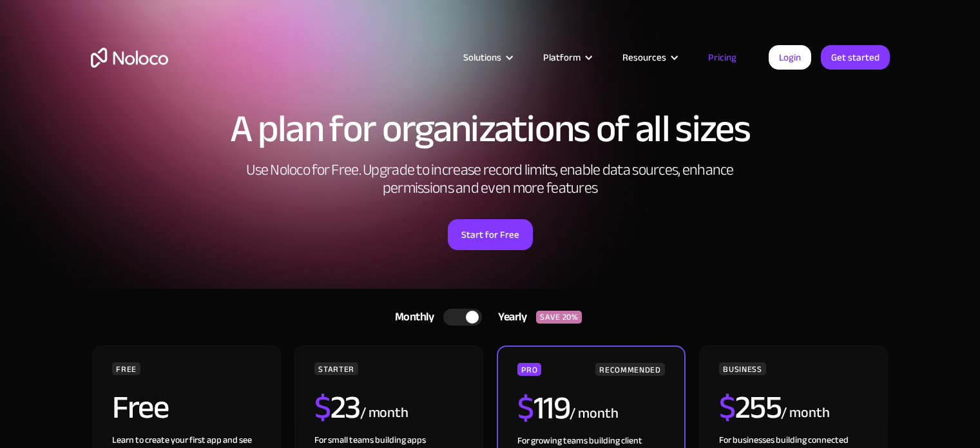 Image resolution: width=980 pixels, height=448 pixels. What do you see at coordinates (336, 369) in the screenshot?
I see `div: STARTER` at bounding box center [336, 369].